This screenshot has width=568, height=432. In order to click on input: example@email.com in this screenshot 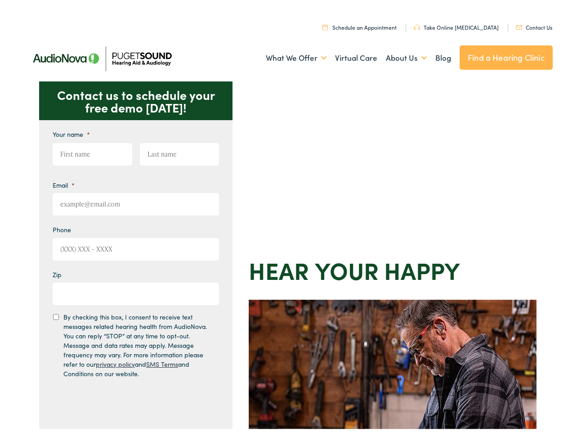, I will do `click(136, 202)`.